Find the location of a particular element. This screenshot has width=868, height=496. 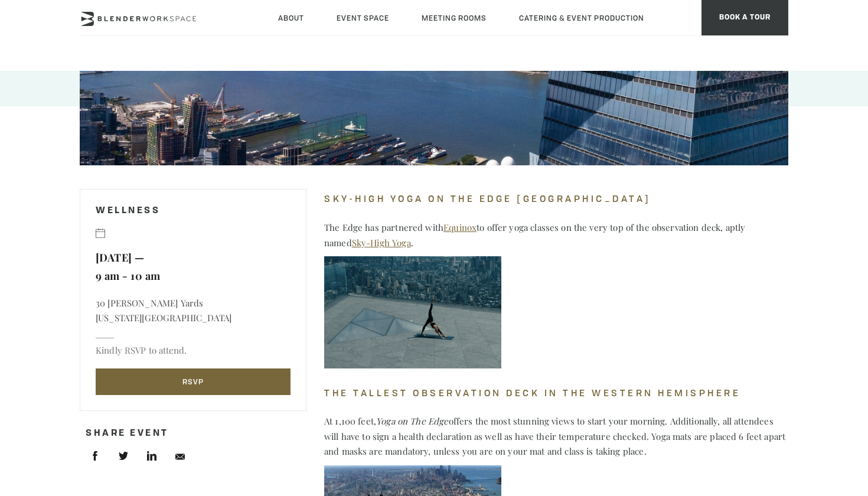

img: Sky-High Yoga is located at coordinates (413, 312).